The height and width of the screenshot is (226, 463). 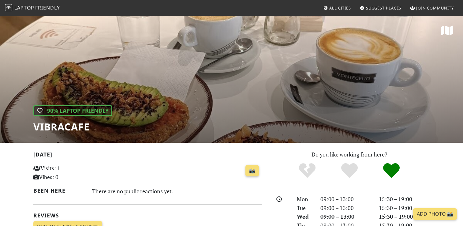 I want to click on div: Mon, so click(x=304, y=199).